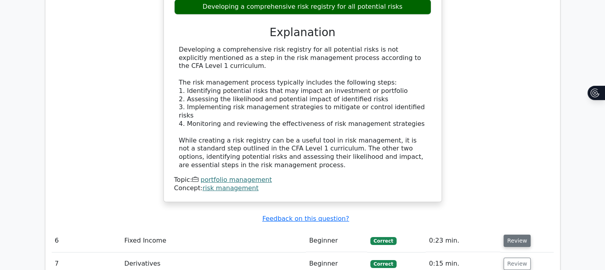 The width and height of the screenshot is (605, 270). I want to click on td: Fixed Income, so click(214, 241).